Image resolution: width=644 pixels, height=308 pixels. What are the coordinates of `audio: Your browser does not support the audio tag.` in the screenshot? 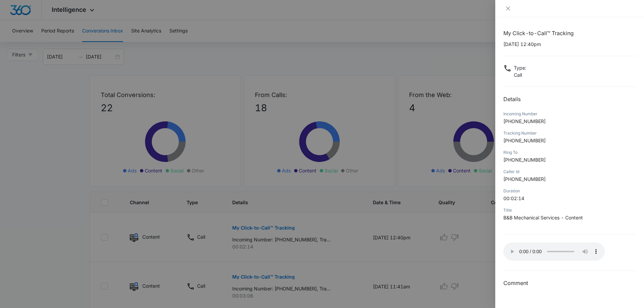 It's located at (554, 251).